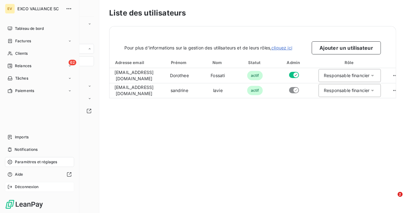 The width and height of the screenshot is (406, 213). Describe the element at coordinates (218, 62) in the screenshot. I see `div: Nom` at that location.